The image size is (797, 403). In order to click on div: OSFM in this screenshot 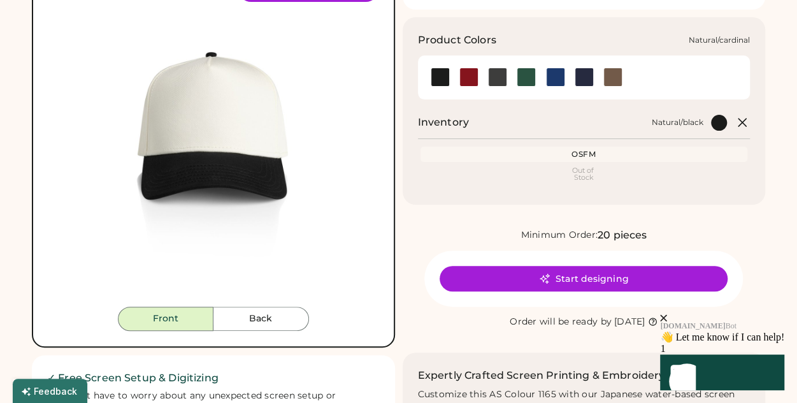, I will do `click(585, 154)`.